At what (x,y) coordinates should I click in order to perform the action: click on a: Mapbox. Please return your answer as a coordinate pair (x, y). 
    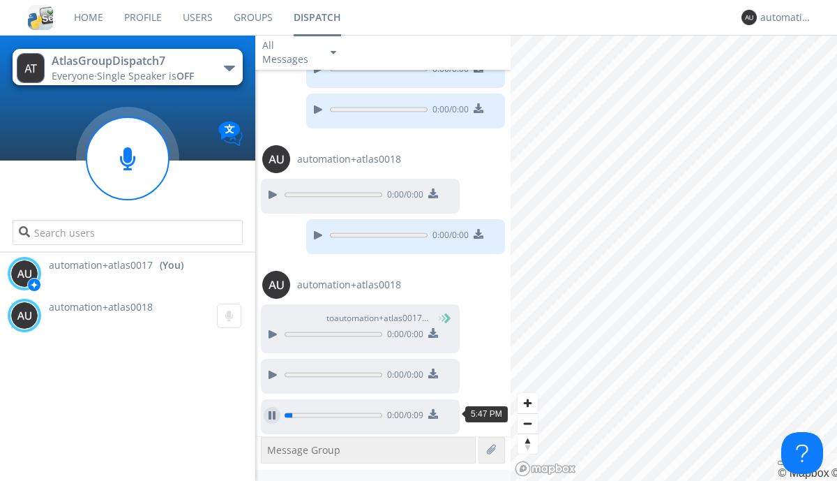
    Looking at the image, I should click on (803, 472).